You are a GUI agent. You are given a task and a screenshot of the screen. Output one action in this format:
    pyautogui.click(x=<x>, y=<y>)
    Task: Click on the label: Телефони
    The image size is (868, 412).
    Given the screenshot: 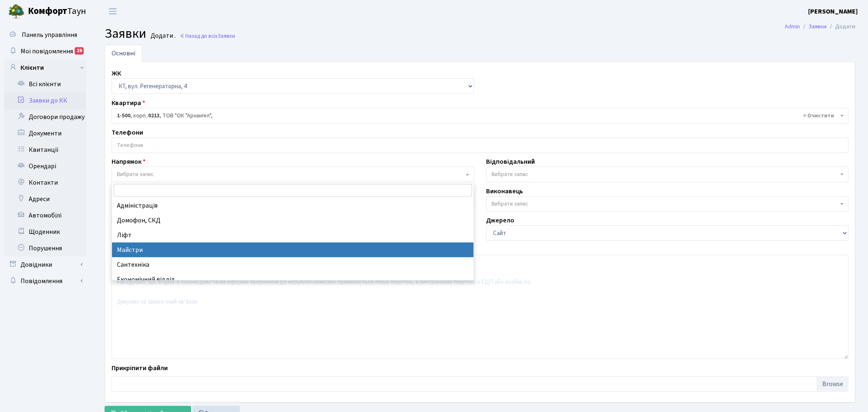 What is the action you would take?
    pyautogui.click(x=127, y=133)
    